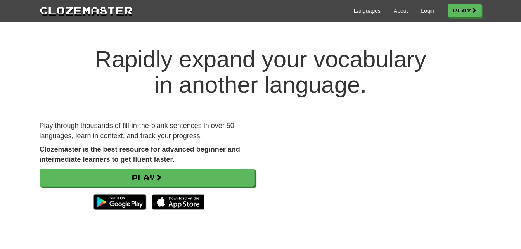 Image resolution: width=521 pixels, height=249 pixels. I want to click on a: Login, so click(427, 11).